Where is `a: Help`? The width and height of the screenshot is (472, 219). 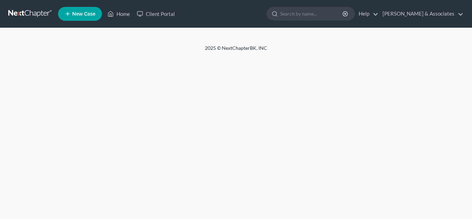
a: Help is located at coordinates (366, 14).